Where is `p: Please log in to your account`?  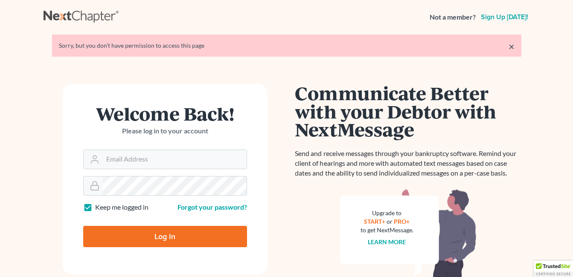 p: Please log in to your account is located at coordinates (165, 131).